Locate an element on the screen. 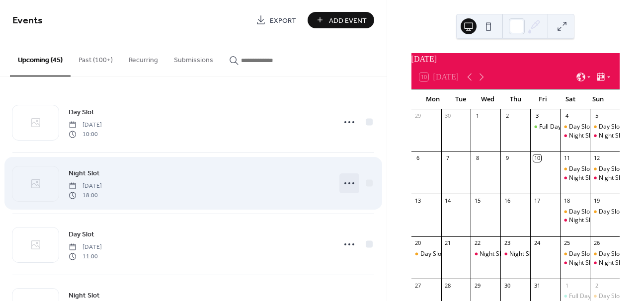  div: Fri is located at coordinates (543, 99).